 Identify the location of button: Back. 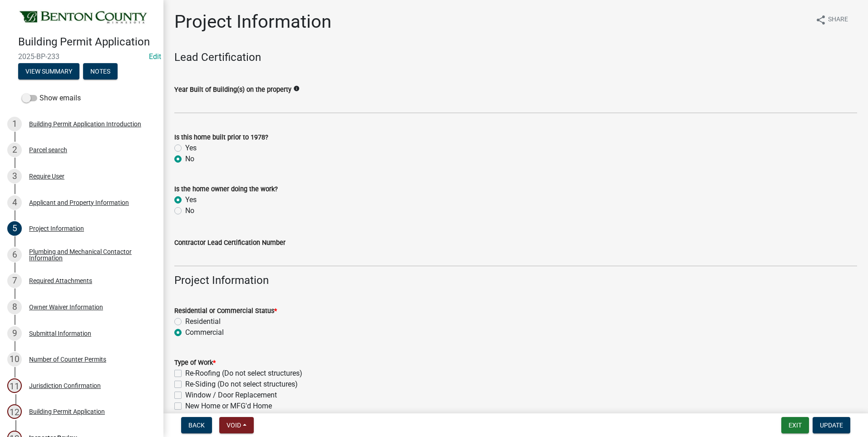
(197, 425).